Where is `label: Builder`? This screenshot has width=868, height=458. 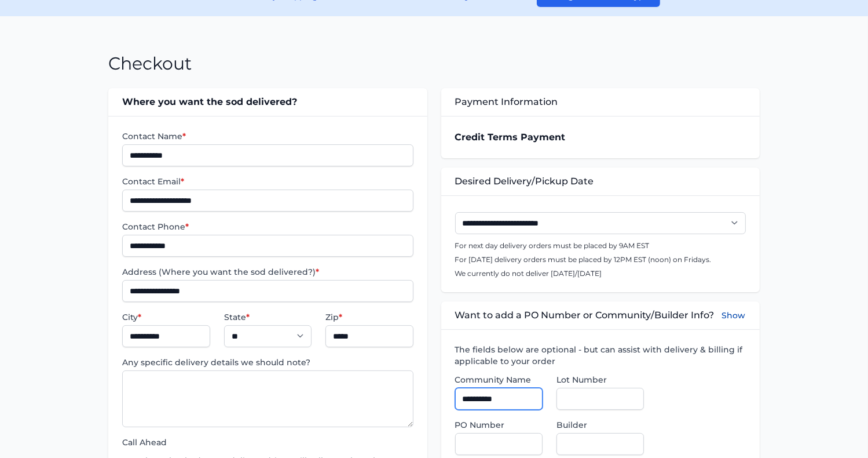 label: Builder is located at coordinates (601, 425).